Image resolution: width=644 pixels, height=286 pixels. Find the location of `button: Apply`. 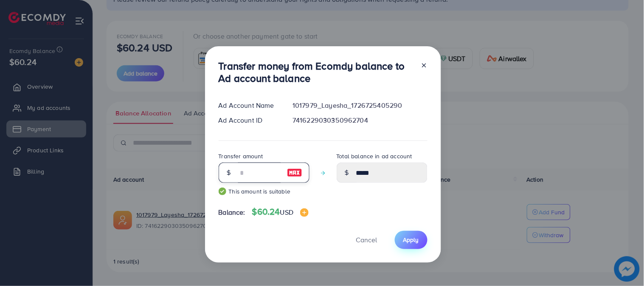

button: Apply is located at coordinates (411, 240).